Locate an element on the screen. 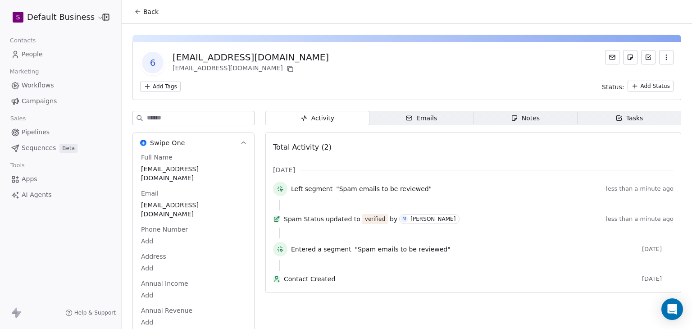 This screenshot has height=329, width=692. span: updated to is located at coordinates (343, 219).